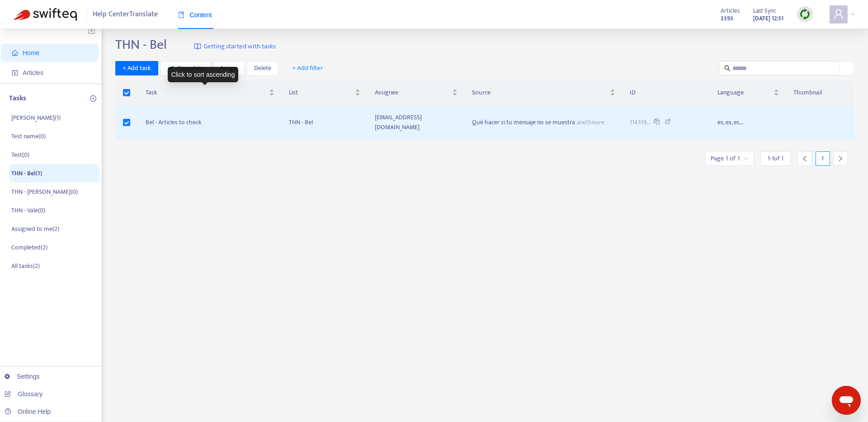  I want to click on p: THN - Bel ( 1 ), so click(26, 173).